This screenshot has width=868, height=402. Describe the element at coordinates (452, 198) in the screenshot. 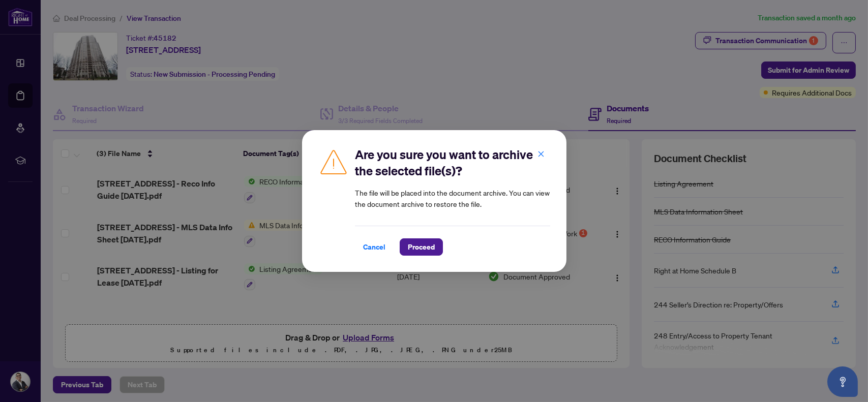

I see `article: The file will be placed into the document archive. You can view the document archive to restore t...` at that location.